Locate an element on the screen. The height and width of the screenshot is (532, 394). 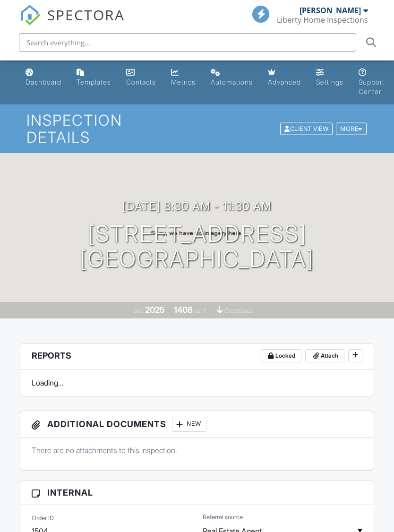
span: Built is located at coordinates (138, 311).